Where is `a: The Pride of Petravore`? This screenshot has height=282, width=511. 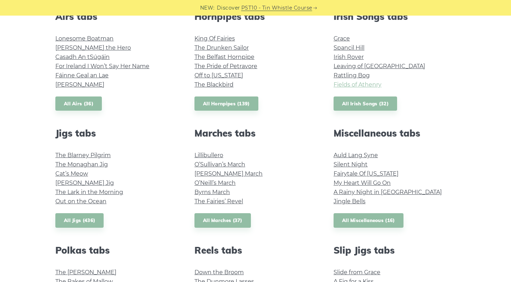
a: The Pride of Petravore is located at coordinates (226, 66).